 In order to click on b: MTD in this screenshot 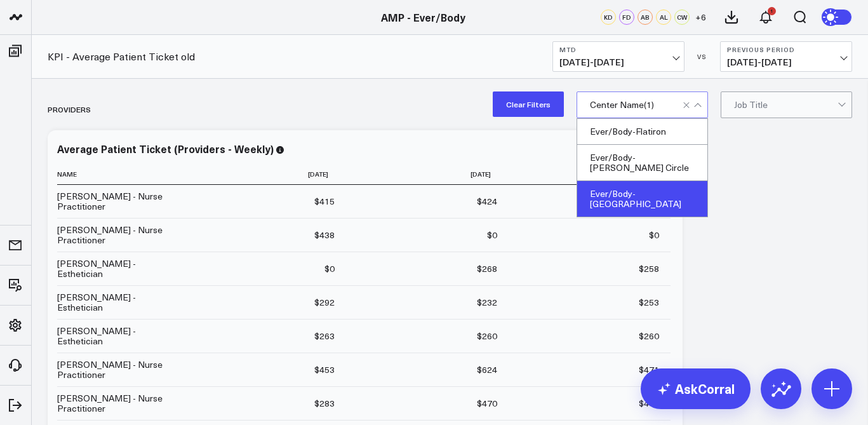, I will do `click(619, 50)`.